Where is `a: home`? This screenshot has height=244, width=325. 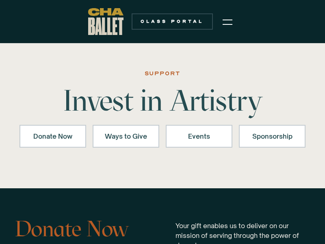 a: home is located at coordinates (106, 22).